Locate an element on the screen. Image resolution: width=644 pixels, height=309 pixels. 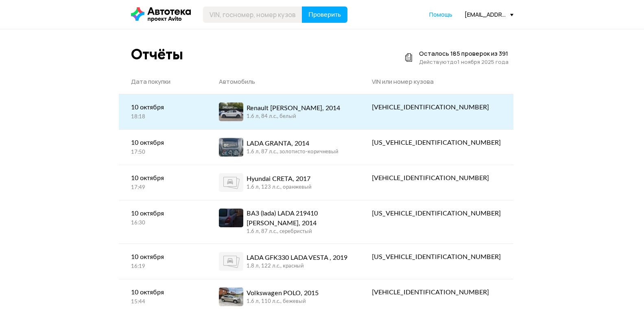
a: 10 октября16:30 is located at coordinates (163, 218).